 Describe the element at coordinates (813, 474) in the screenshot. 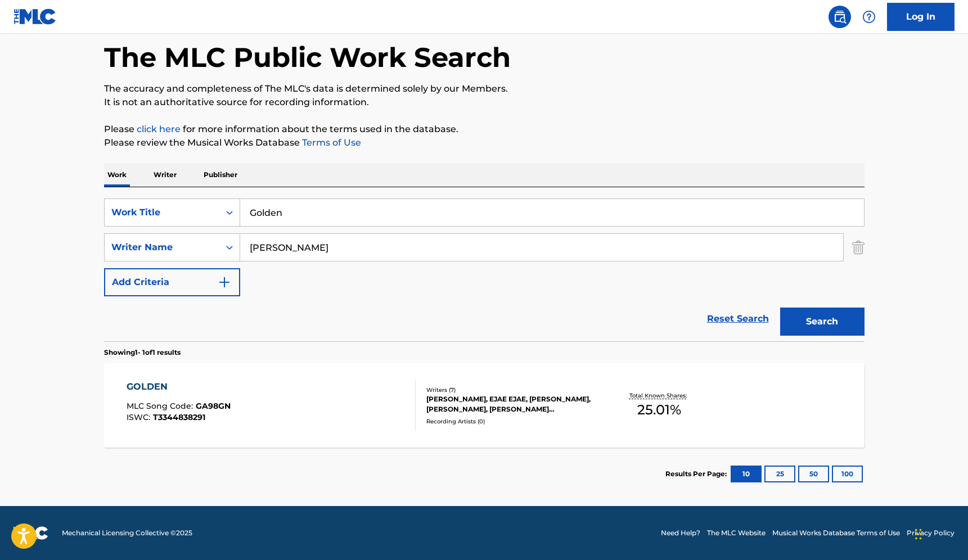

I see `button: 50` at that location.